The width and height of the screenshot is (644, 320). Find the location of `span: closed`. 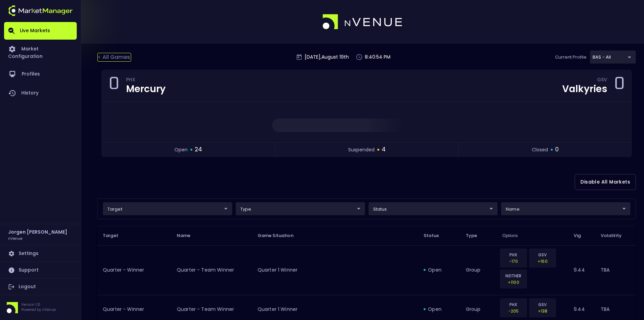

span: closed is located at coordinates (540, 150).